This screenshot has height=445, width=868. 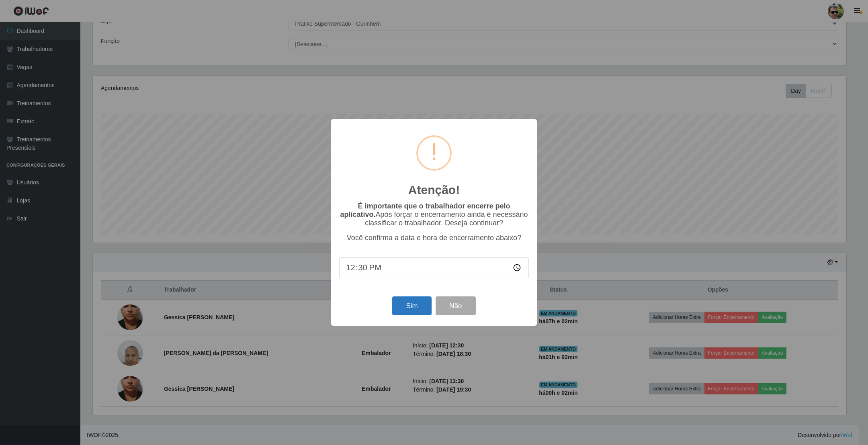 I want to click on p: Após forçar o encerramento ainda é necessário classificar o trabalhador. Deseja continuar?, so click(x=434, y=215).